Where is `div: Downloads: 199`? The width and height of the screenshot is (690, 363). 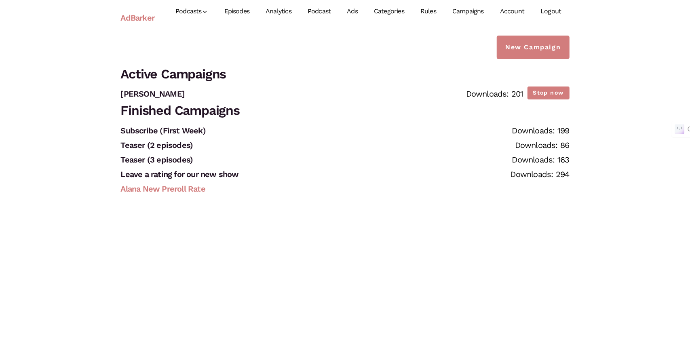 div: Downloads: 199 is located at coordinates (541, 131).